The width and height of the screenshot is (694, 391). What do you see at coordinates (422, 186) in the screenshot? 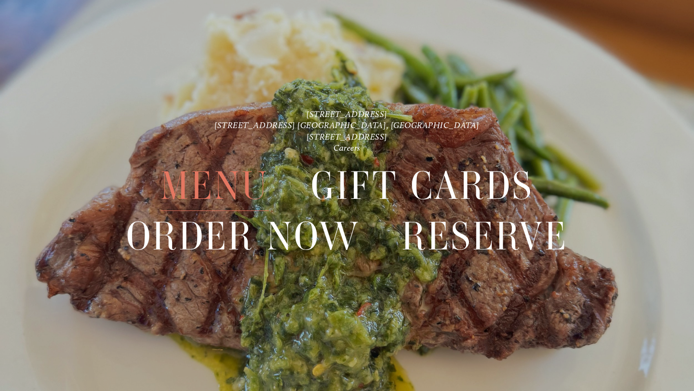
I see `a: Gift Cards` at bounding box center [422, 186].